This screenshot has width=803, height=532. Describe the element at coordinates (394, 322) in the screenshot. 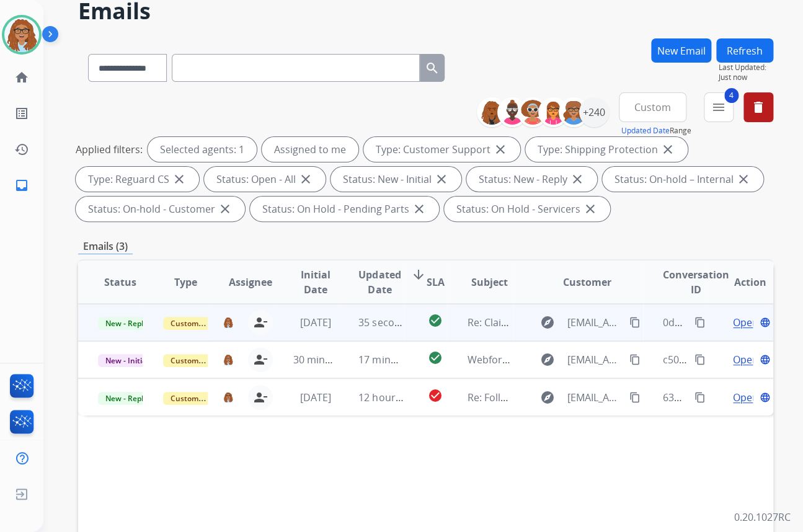

I see `span: 35 seconds ago` at that location.